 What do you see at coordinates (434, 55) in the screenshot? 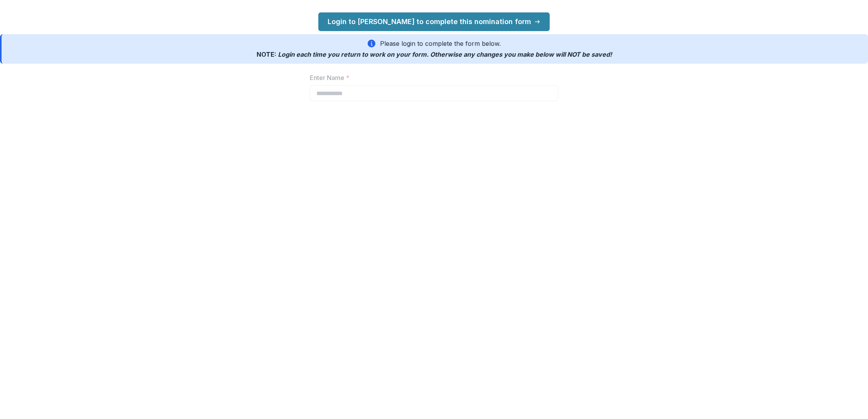
I see `p: NOTE:` at bounding box center [434, 55].